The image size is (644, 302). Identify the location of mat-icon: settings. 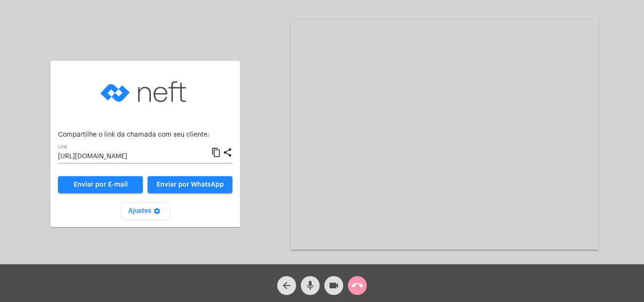
(157, 213).